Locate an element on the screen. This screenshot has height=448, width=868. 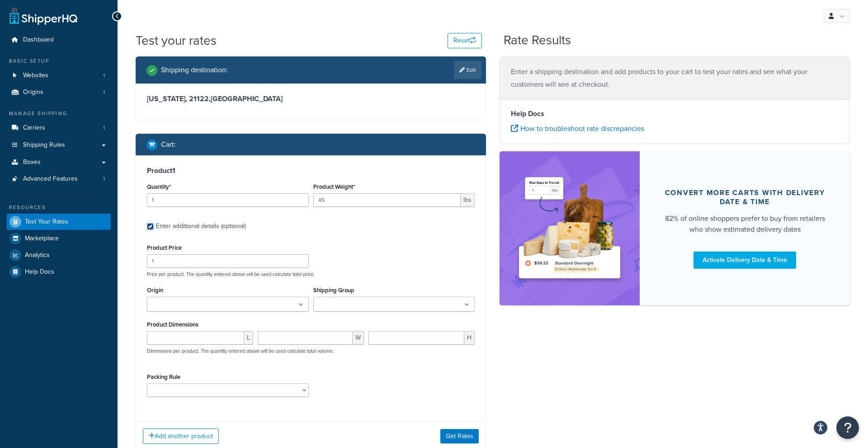
h2: Shipping destination : is located at coordinates (194, 70).